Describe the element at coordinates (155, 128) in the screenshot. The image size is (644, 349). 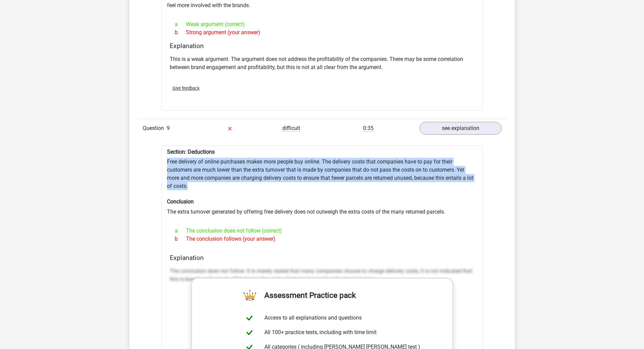
I see `span: Question` at that location.